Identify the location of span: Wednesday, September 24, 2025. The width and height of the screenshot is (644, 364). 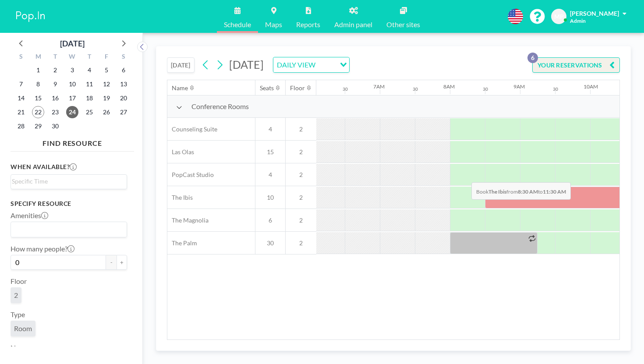
(72, 112).